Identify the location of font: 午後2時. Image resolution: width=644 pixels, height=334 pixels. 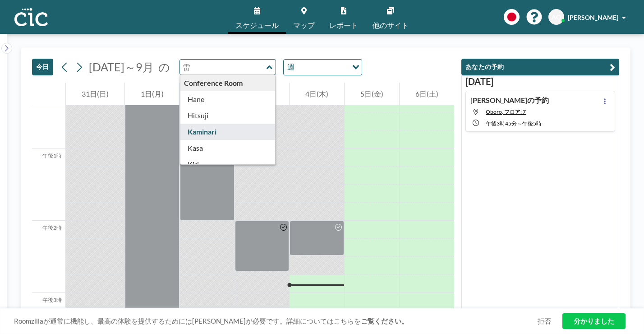
(52, 228).